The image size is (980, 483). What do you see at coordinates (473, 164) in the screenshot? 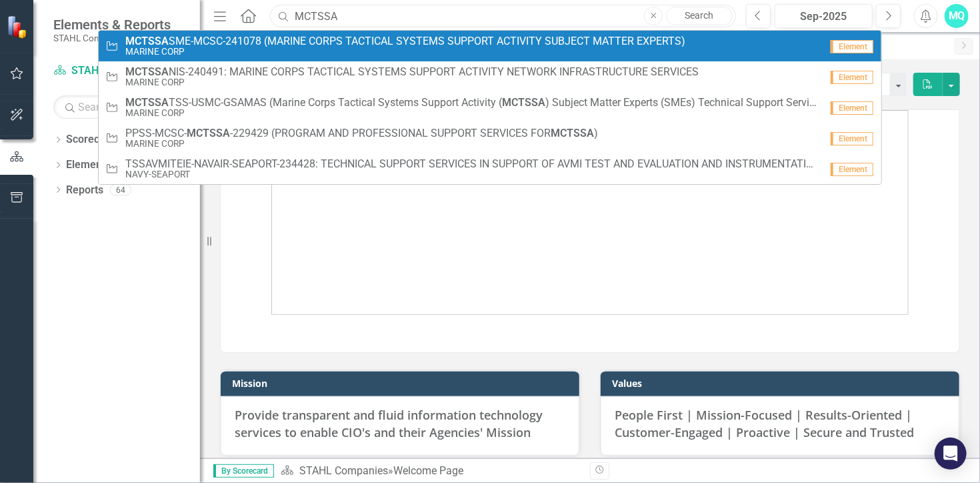
I see `span: TSSAVMITEIE-NAVAIR-SEAPORT-234428: TECHNICAL SUPPORT SERVICES IN SUPPORT OF AVMI TEST AND EVALUAT...` at bounding box center [473, 164].